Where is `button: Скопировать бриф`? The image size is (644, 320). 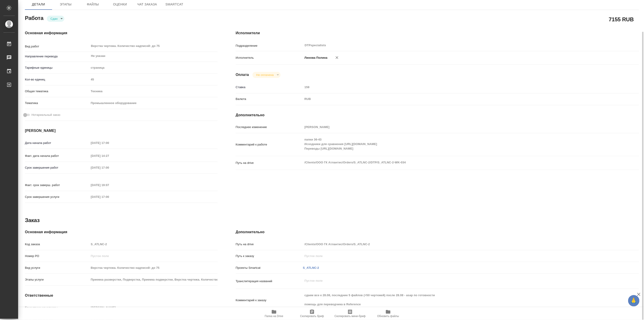
button: Скопировать бриф is located at coordinates (312, 313).